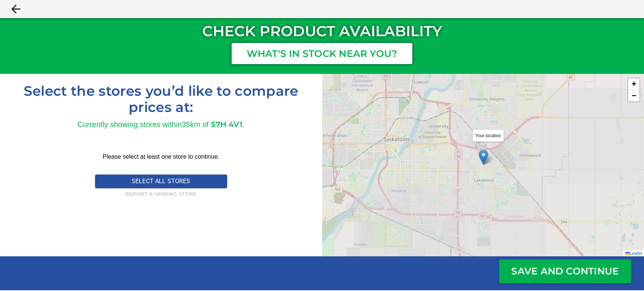  I want to click on h5: CHECK PRODUCT AVAILABILITY, so click(322, 32).